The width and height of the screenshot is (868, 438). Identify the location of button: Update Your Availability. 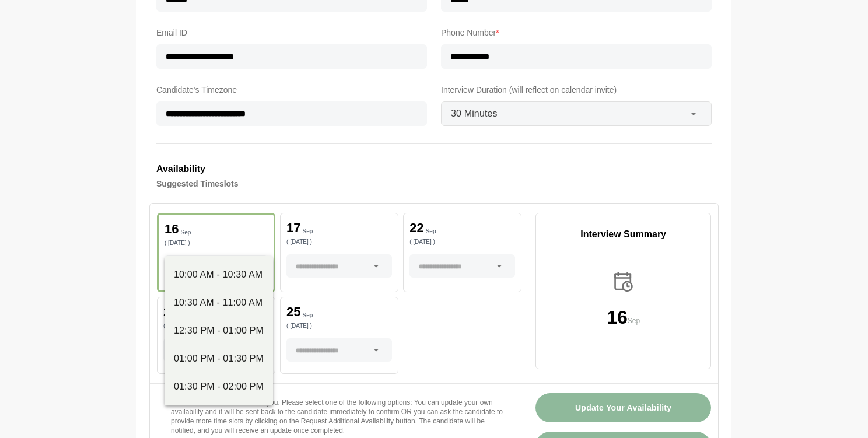
(624, 407).